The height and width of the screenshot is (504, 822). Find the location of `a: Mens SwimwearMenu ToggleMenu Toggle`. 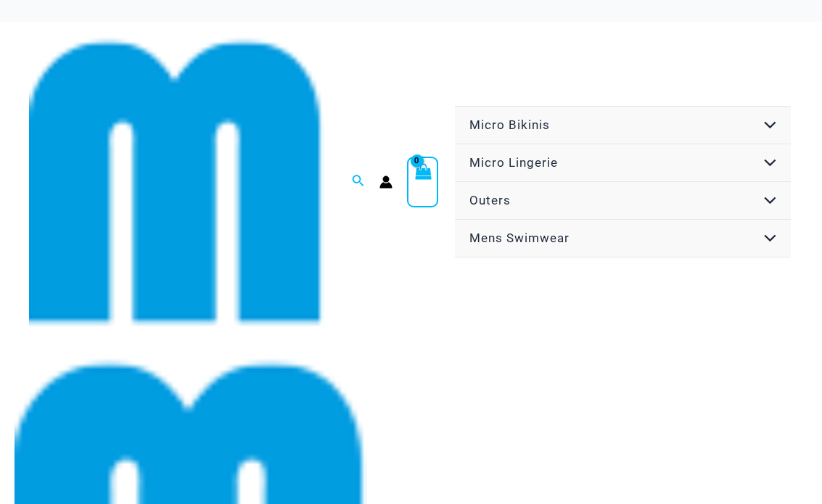

a: Mens SwimwearMenu ToggleMenu Toggle is located at coordinates (622, 239).